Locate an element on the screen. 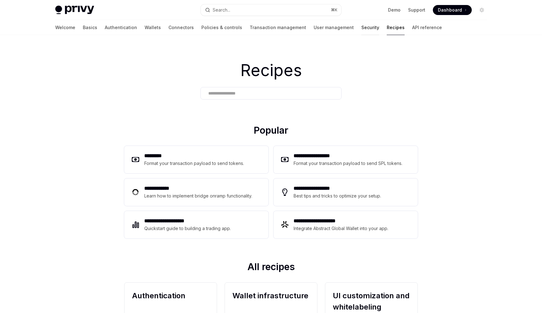  h2: Popular is located at coordinates (271, 132).